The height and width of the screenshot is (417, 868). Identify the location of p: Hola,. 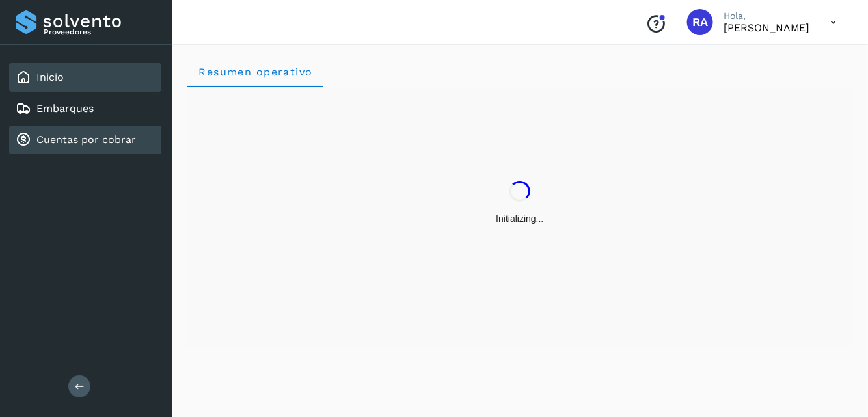
(766, 15).